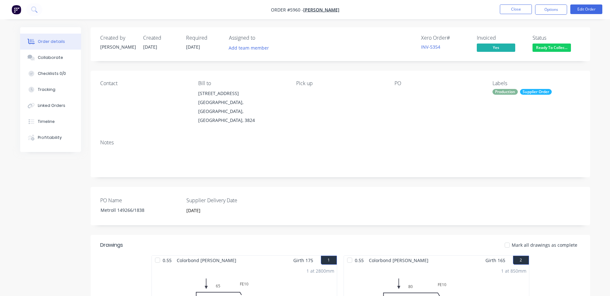 The width and height of the screenshot is (610, 296). What do you see at coordinates (552, 47) in the screenshot?
I see `span: Ready To Collec...` at bounding box center [552, 47].